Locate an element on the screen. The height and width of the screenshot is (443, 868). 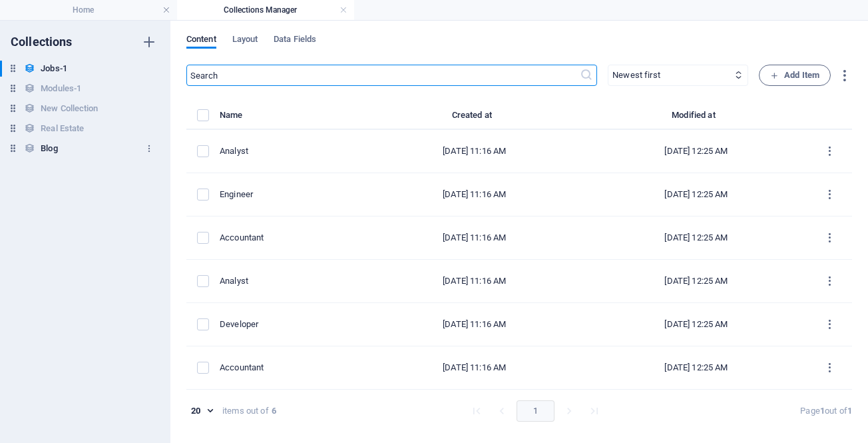
h6: New Collection is located at coordinates (70, 108).